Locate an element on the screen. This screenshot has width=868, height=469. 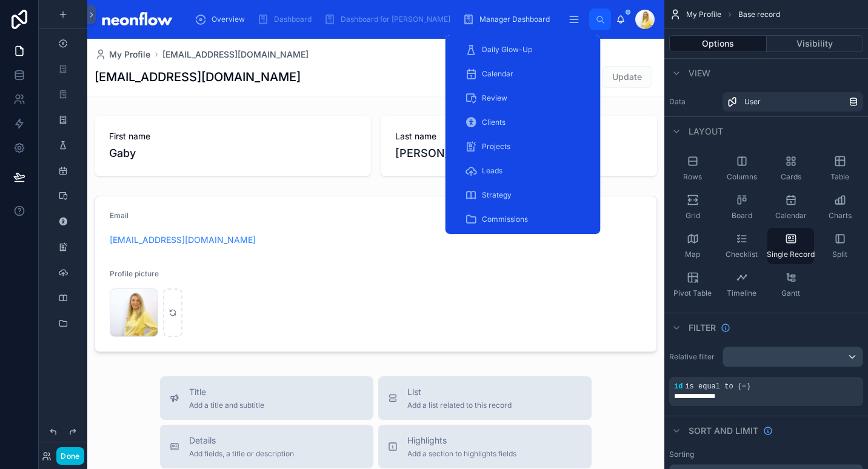
span: Clients is located at coordinates (493, 122).